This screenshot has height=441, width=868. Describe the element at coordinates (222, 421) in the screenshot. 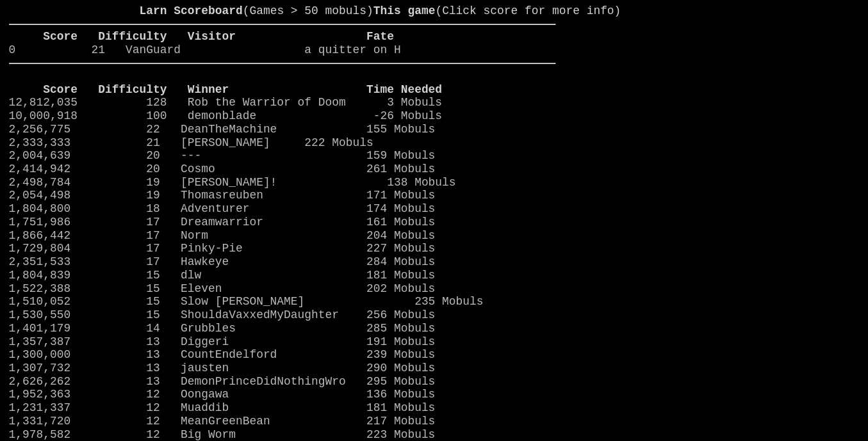

I see `a: 1,331,720 12 MeanGreenBean 217 Mobuls` at that location.